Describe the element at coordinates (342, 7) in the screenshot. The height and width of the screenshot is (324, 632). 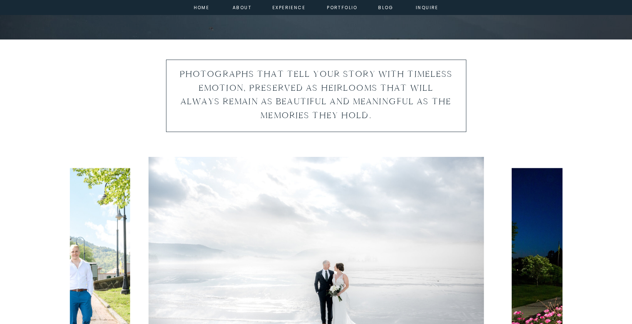
I see `a: portfolio` at that location.